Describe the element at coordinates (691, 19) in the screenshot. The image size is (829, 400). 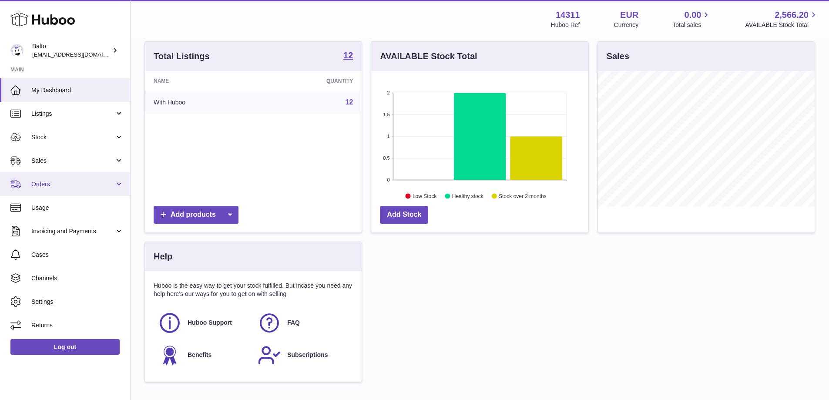
I see `a: 0.00 Total sales` at that location.